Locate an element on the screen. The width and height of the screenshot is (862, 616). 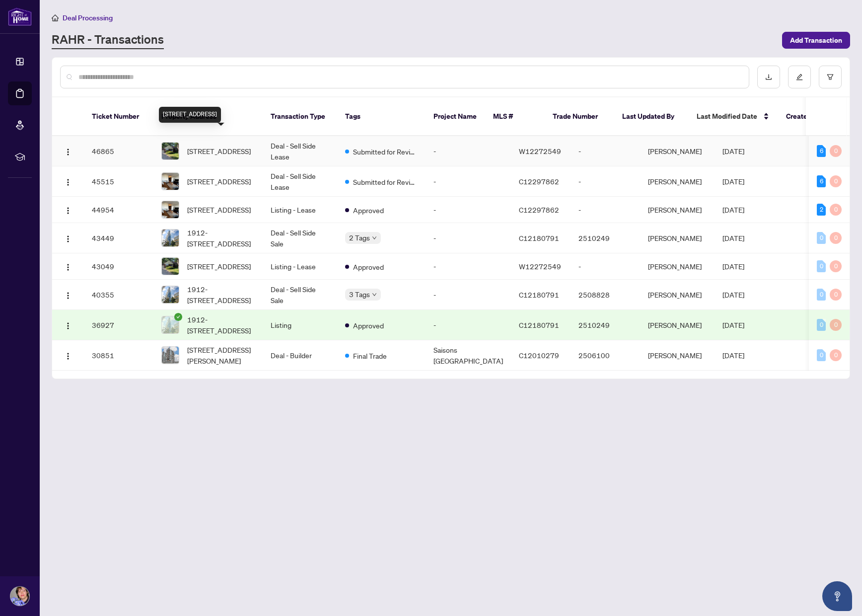
img: logo is located at coordinates (20, 17).